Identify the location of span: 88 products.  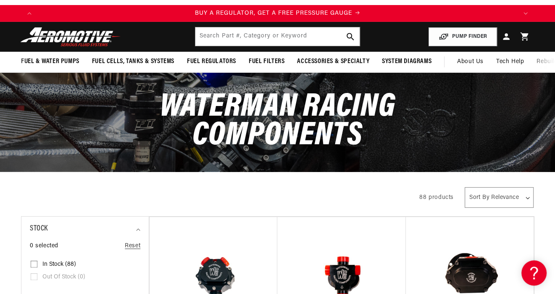
(436, 197).